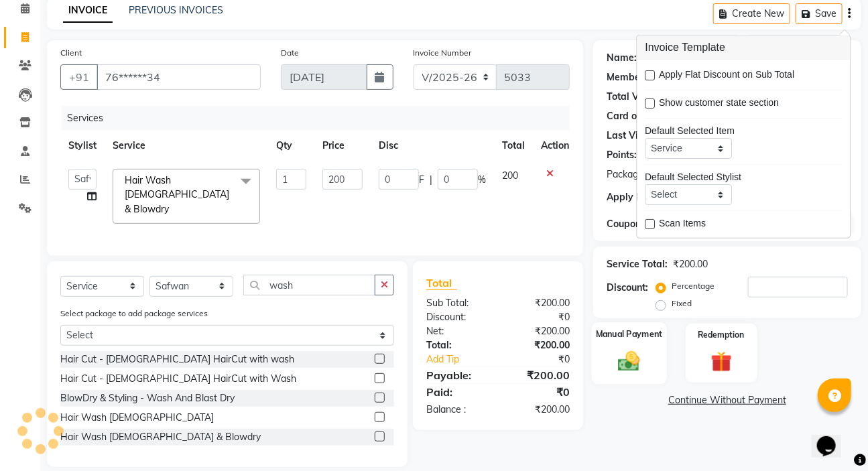 The image size is (868, 471). I want to click on th: Action, so click(555, 145).